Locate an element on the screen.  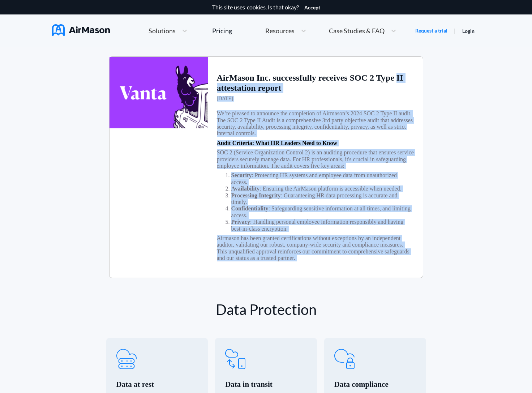
img: Data in transit is located at coordinates (235, 359).